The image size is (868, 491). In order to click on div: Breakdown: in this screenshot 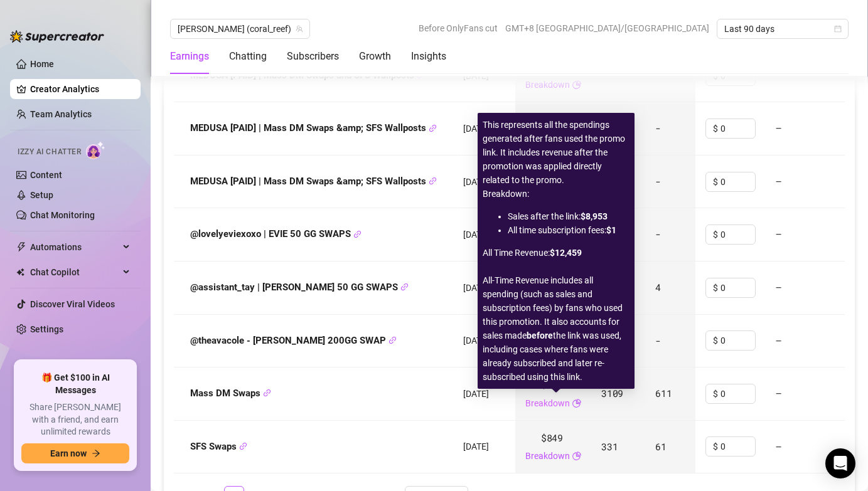, I will do `click(556, 251)`.